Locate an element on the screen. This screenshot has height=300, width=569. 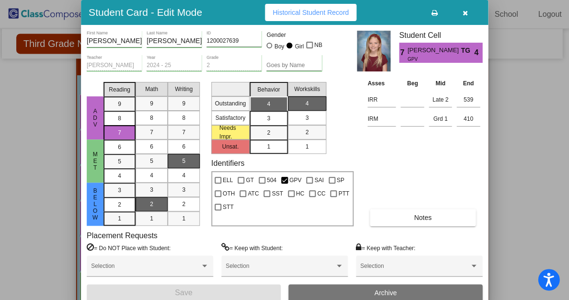
th: Asses is located at coordinates (382, 83).